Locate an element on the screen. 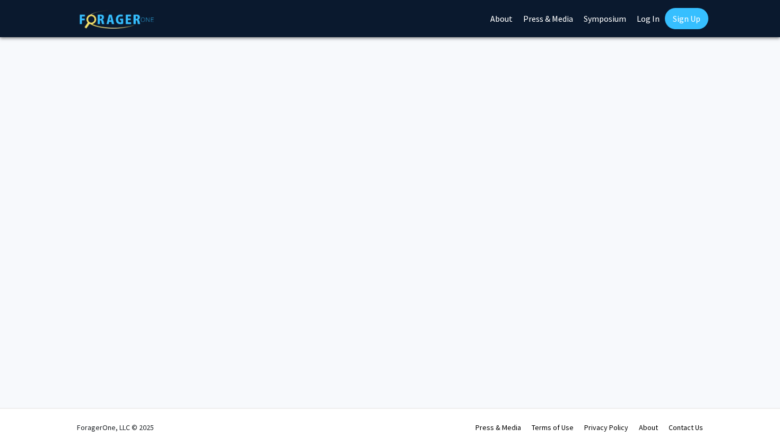 This screenshot has height=446, width=780. a: Press & Media is located at coordinates (498, 427).